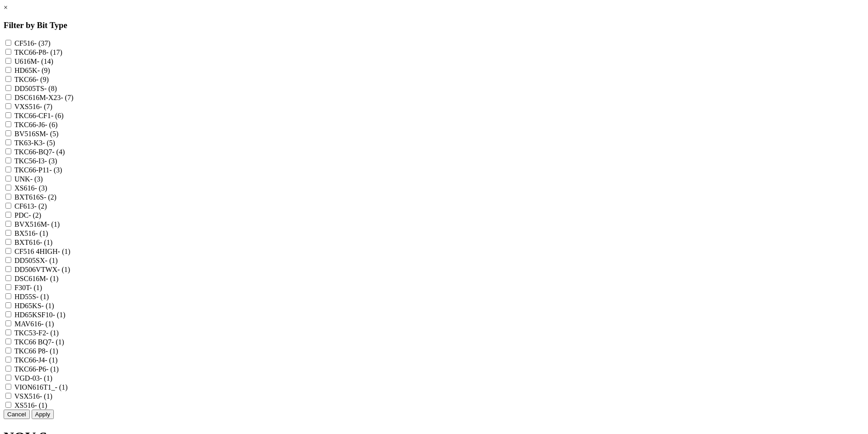  What do you see at coordinates (32, 43) in the screenshot?
I see `label: CF516` at bounding box center [32, 43].